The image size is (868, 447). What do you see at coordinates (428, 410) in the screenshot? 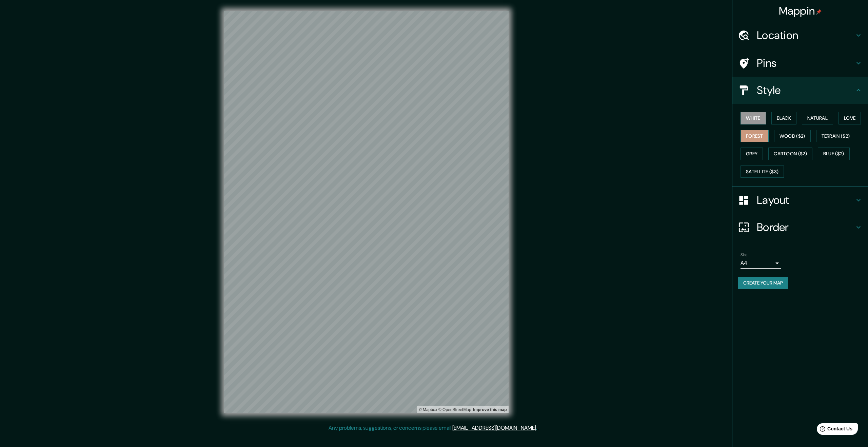
I see `a: Mapbox` at bounding box center [428, 410].